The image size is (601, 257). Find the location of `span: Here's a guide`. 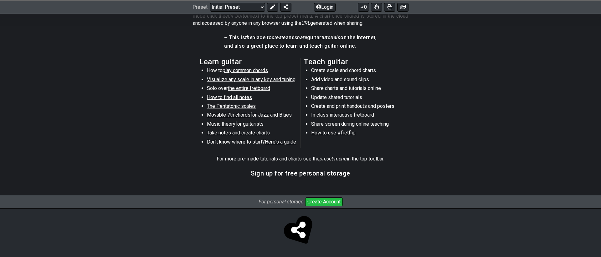

span: Here's a guide is located at coordinates (281, 142).